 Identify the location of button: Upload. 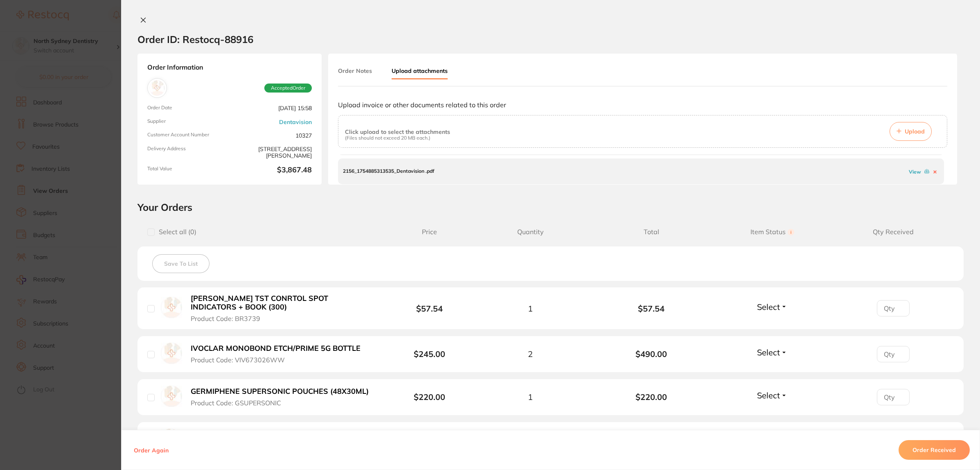
(910, 131).